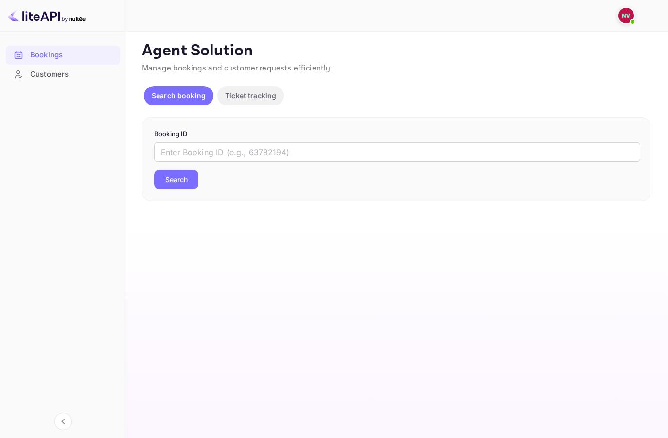 The image size is (668, 438). Describe the element at coordinates (178, 95) in the screenshot. I see `p: Search booking` at that location.